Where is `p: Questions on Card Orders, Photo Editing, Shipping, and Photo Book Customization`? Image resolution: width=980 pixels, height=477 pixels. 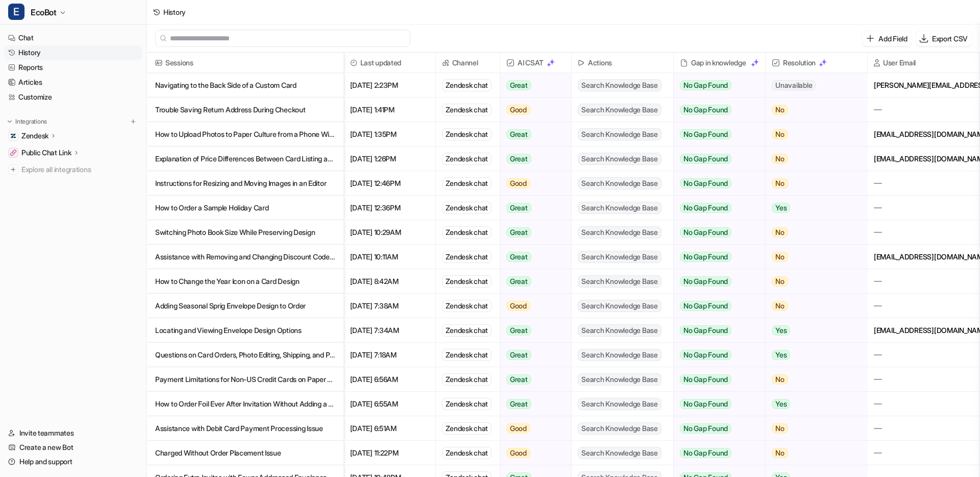
p: Questions on Card Orders, Photo Editing, Shipping, and Photo Book Customization is located at coordinates (245, 355).